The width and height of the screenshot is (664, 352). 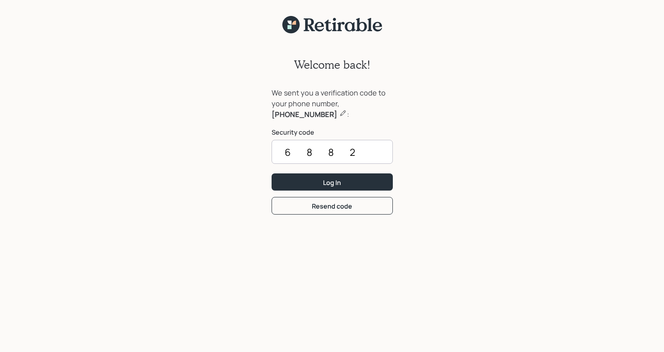 I want to click on button: Resend code, so click(x=332, y=205).